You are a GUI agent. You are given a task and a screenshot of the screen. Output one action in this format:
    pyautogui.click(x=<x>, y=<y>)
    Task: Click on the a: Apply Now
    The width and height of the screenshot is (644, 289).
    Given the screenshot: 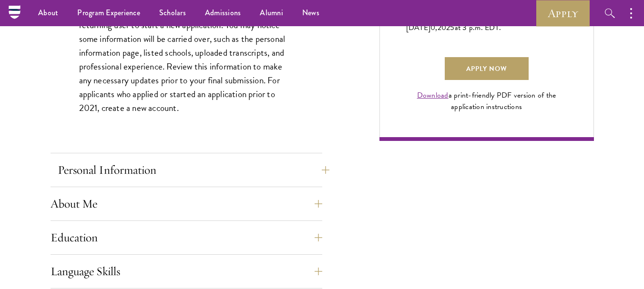 What is the action you would take?
    pyautogui.click(x=487, y=69)
    